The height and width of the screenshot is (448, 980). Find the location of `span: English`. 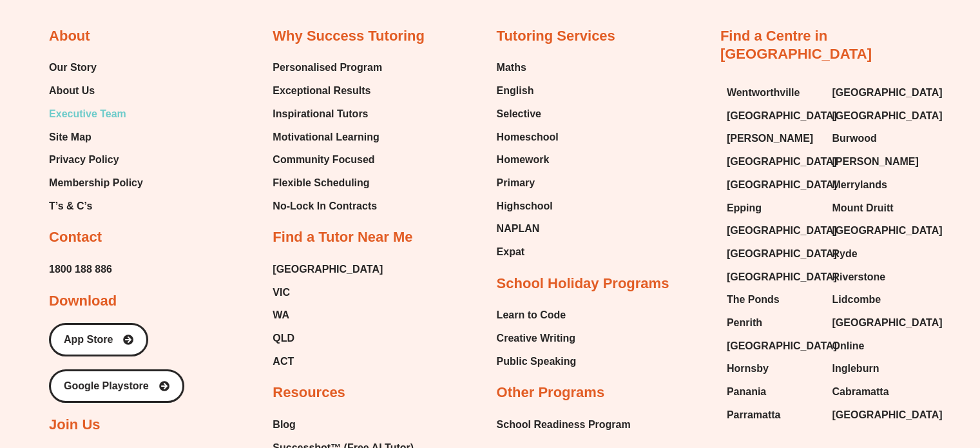

span: English is located at coordinates (515, 91).